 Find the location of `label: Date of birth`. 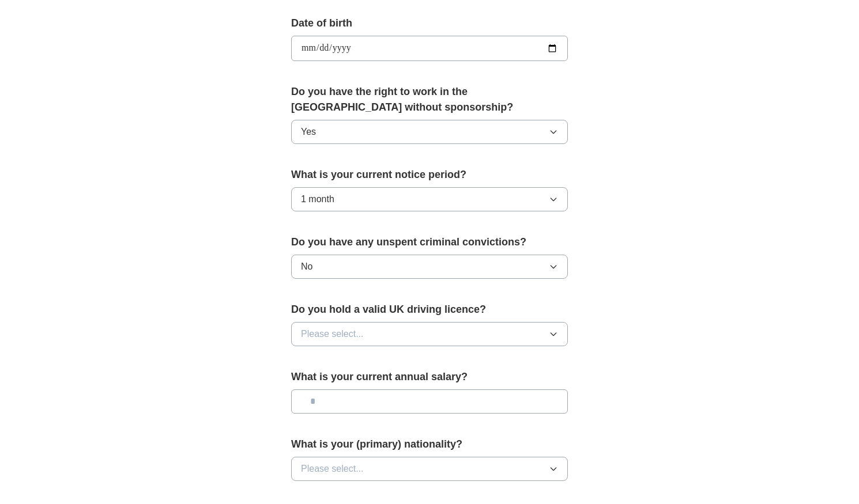

label: Date of birth is located at coordinates (430, 23).